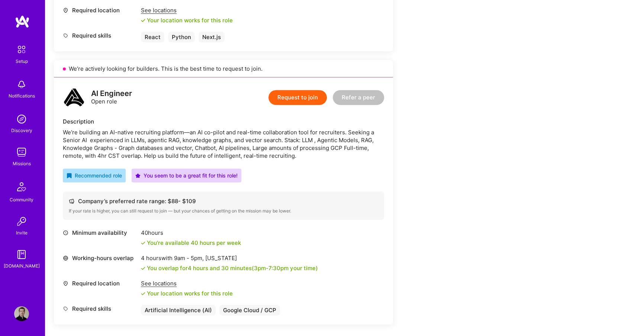 The image size is (644, 336). Describe the element at coordinates (178, 310) in the screenshot. I see `div: Artificial Intelligence (AI)` at that location.